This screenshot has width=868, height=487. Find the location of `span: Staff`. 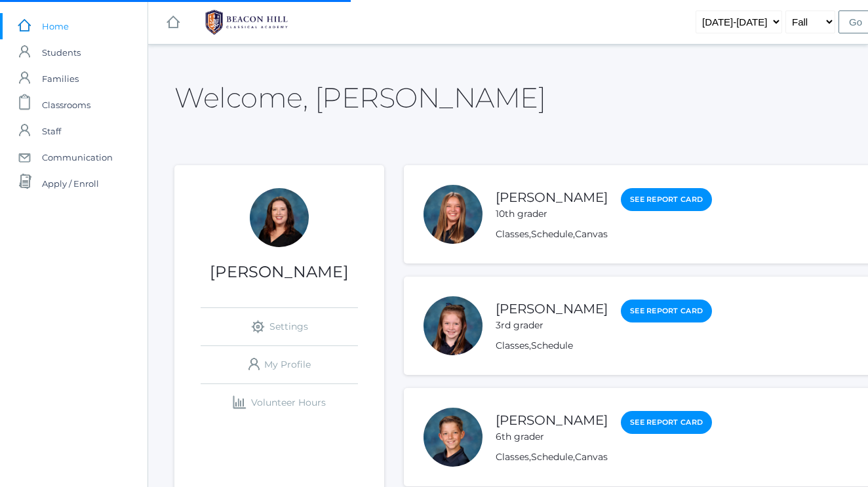

span: Staff is located at coordinates (51, 131).